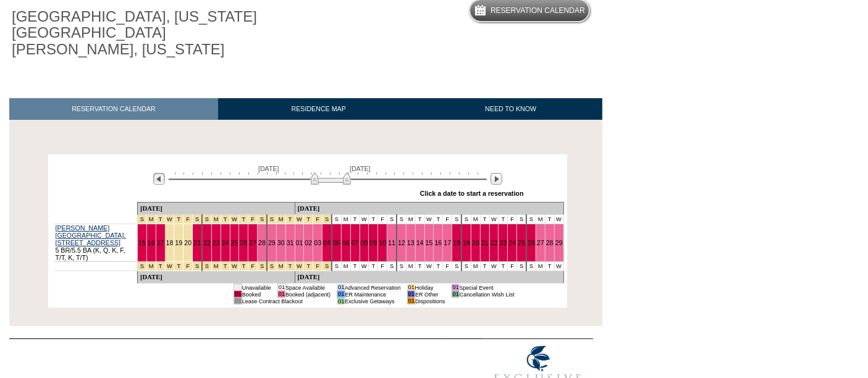  Describe the element at coordinates (308, 294) in the screenshot. I see `td: Booked (adjacent)` at that location.